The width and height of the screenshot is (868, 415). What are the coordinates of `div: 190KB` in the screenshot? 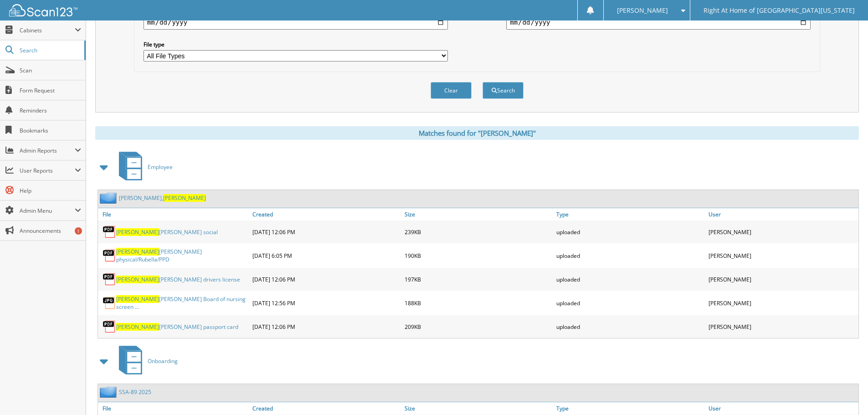 It's located at (478, 256).